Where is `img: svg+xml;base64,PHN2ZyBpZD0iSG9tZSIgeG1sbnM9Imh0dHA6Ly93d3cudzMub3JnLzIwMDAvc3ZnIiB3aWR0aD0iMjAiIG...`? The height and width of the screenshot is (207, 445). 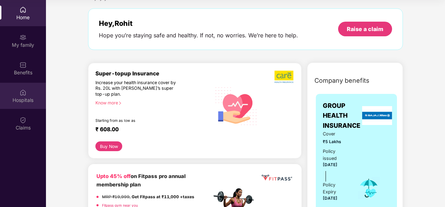 img: svg+xml;base64,PHN2ZyBpZD0iSG9tZSIgeG1sbnM9Imh0dHA6Ly93d3cudzMub3JnLzIwMDAvc3ZnIiB3aWR0aD0iMjAiIG... is located at coordinates (23, 10).